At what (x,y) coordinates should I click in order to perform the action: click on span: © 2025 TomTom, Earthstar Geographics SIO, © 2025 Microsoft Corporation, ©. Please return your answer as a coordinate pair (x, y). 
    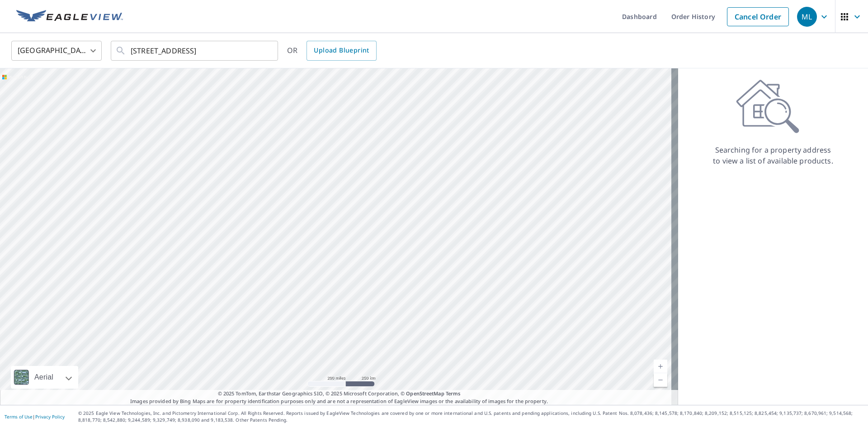
    Looking at the image, I should click on (339, 393).